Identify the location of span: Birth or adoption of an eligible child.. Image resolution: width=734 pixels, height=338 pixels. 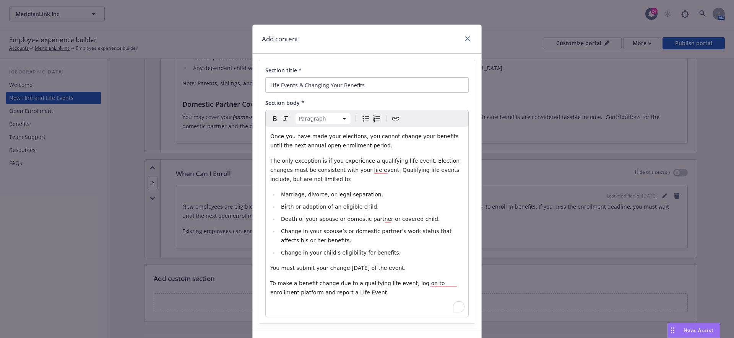
(330, 206).